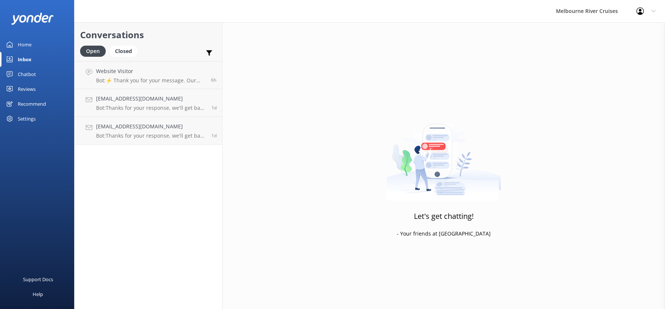 This screenshot has height=309, width=665. What do you see at coordinates (151, 81) in the screenshot?
I see `p: Bot: ⚡ Thank you for your message. Our office hours are Mon - Fri 9.30am - 5pm. We'll get back to...` at bounding box center [151, 81].